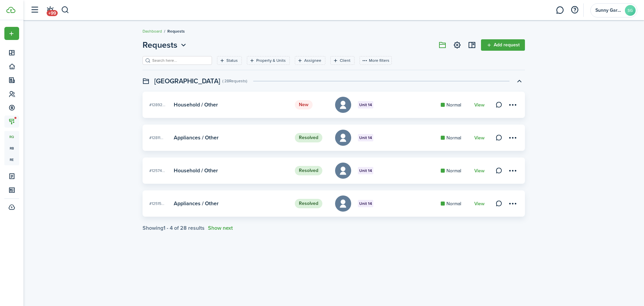 This screenshot has height=306, width=644. Describe the element at coordinates (519, 81) in the screenshot. I see `button: Toggle accordion` at that location.